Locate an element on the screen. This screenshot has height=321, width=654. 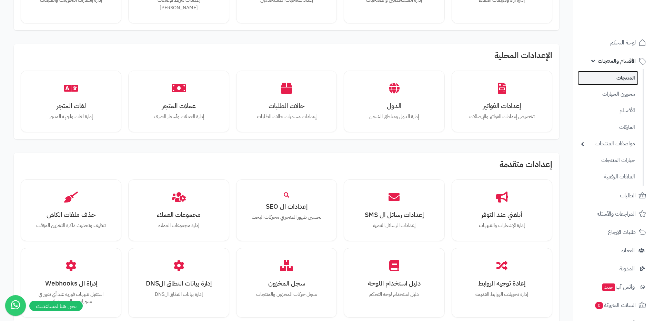
span: المدونة is located at coordinates (627, 269).